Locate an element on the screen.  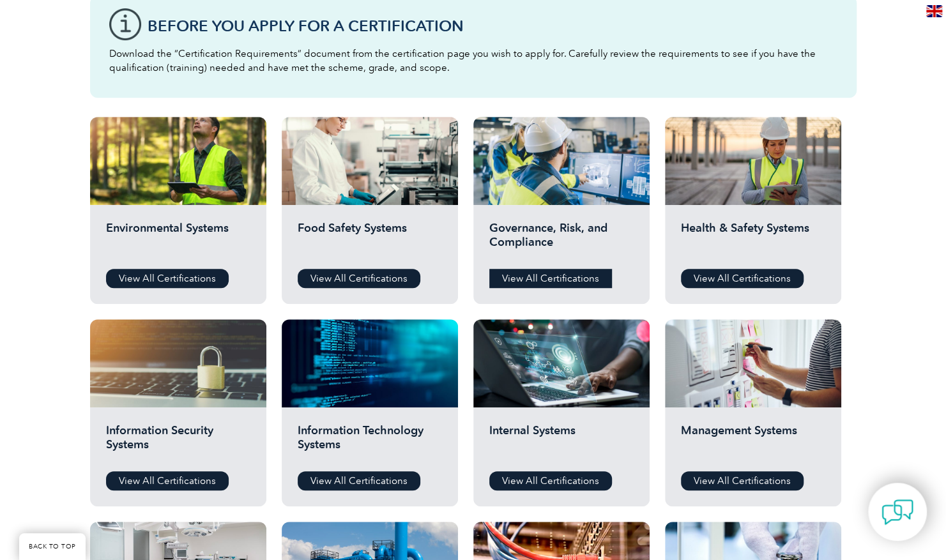
h2: Food Safety Systems is located at coordinates (369, 240).